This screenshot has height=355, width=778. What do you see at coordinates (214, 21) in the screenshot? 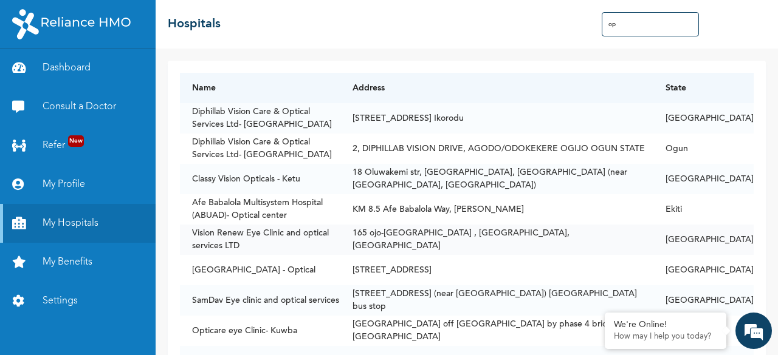
I see `div: Minimize live chat window` at bounding box center [214, 21].